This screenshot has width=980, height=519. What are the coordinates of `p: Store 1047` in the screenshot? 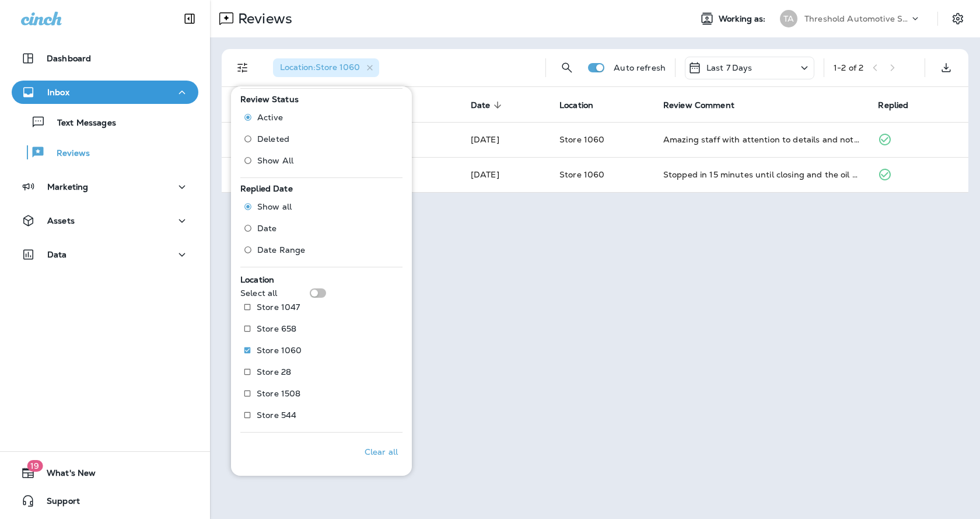 It's located at (278, 307).